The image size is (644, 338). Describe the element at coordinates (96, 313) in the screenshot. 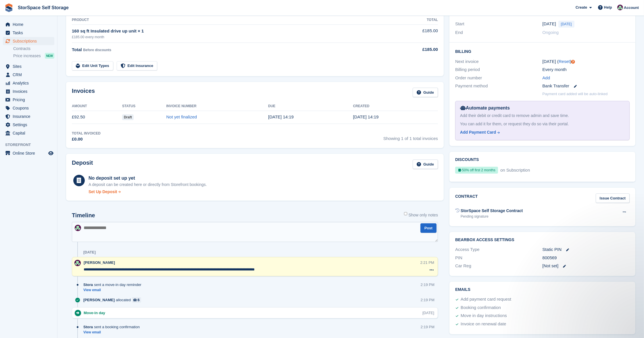

I see `div: Move-in day` at that location.